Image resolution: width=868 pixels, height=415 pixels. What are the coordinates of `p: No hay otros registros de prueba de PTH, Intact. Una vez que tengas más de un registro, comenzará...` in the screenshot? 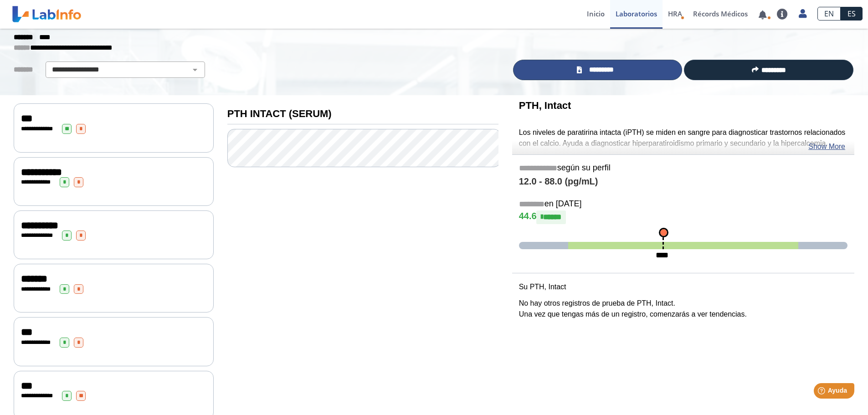 It's located at (683, 309).